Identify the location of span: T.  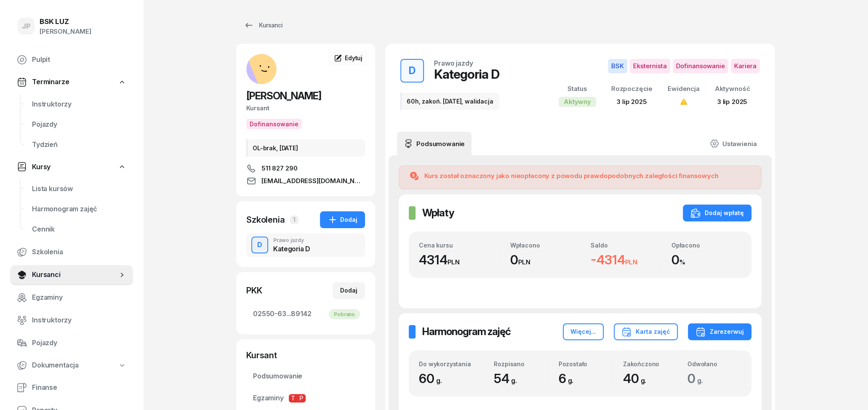
(293, 399).